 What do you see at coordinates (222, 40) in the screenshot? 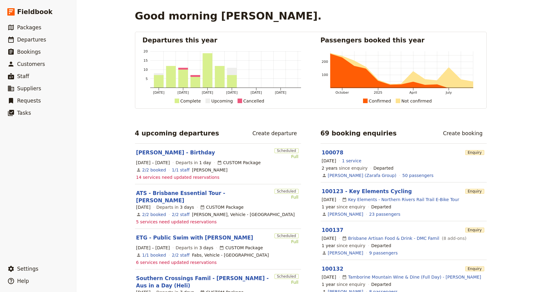
I see `h2: Departures this year` at bounding box center [222, 40].